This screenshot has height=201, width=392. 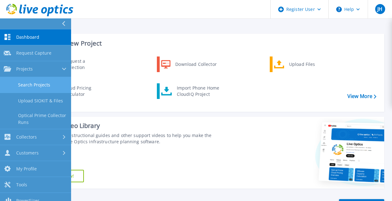 What do you see at coordinates (128, 126) in the screenshot?
I see `div: Support Video Library` at bounding box center [128, 126].